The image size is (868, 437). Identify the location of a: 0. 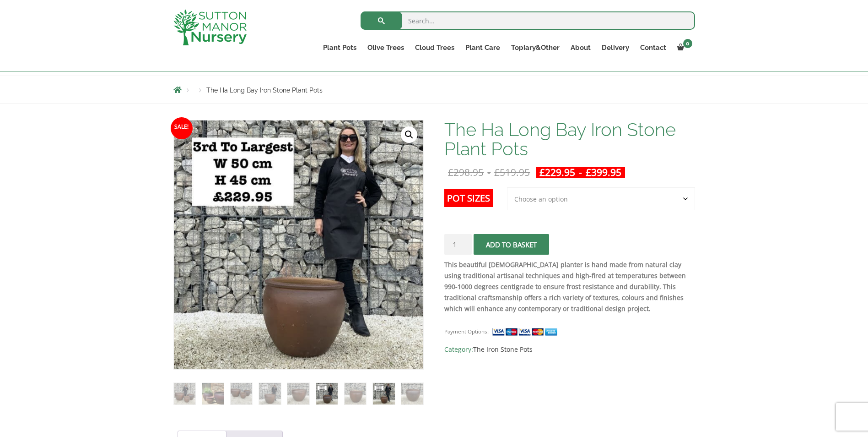
(683, 47).